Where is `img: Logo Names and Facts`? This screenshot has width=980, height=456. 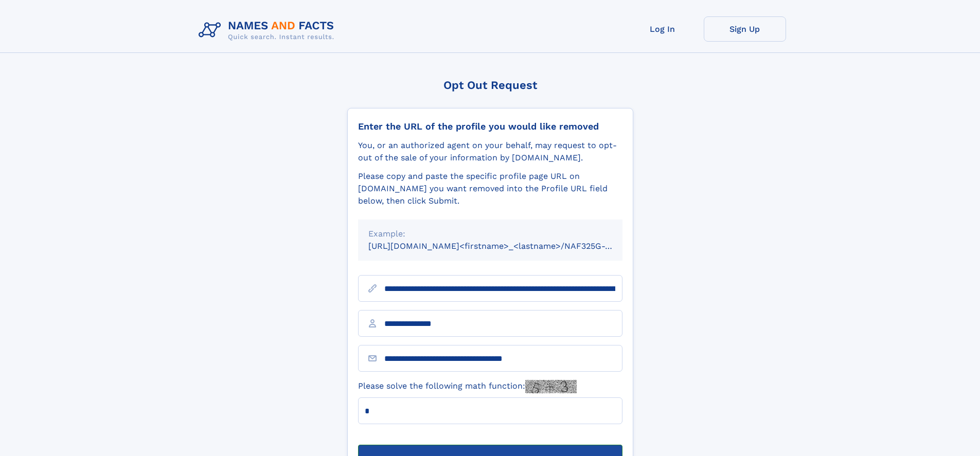 img: Logo Names and Facts is located at coordinates (268, 30).